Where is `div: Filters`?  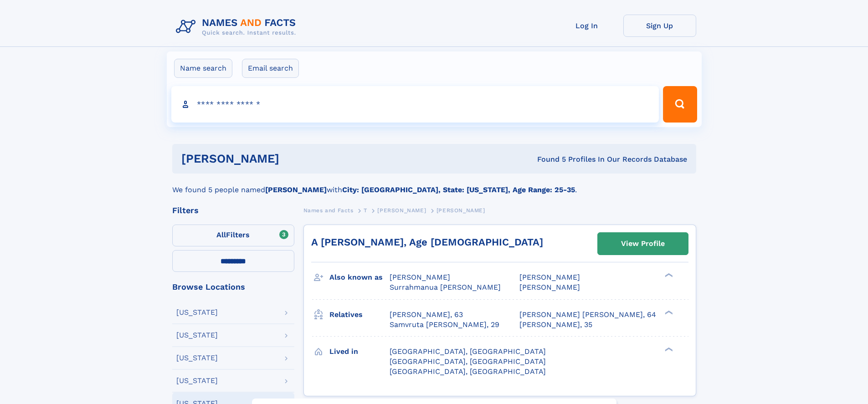 div: Filters is located at coordinates (234, 210).